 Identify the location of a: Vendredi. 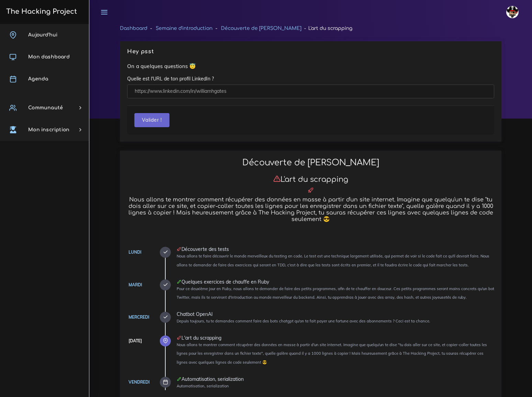
(139, 382).